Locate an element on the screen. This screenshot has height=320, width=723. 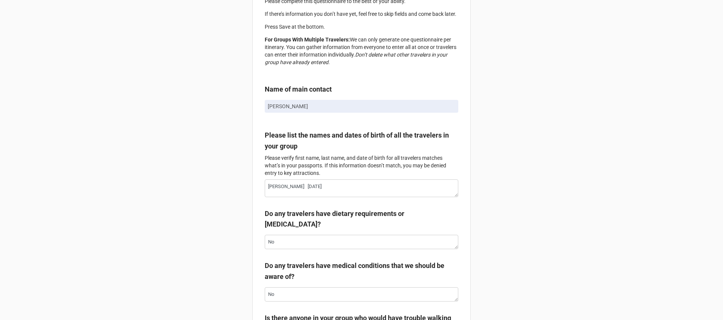
p: Please verify first name, last name, and date of birth for all travelers matches what’s in your p... is located at coordinates (362, 165).